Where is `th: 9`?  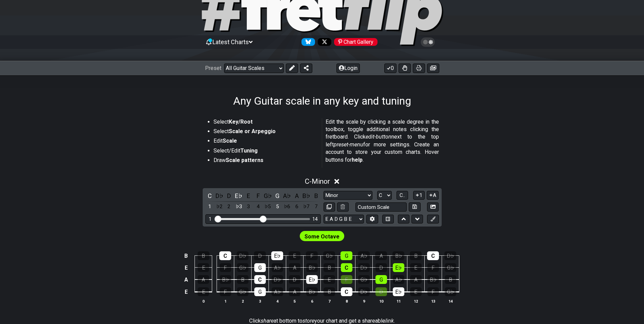 th: 9 is located at coordinates (363, 302).